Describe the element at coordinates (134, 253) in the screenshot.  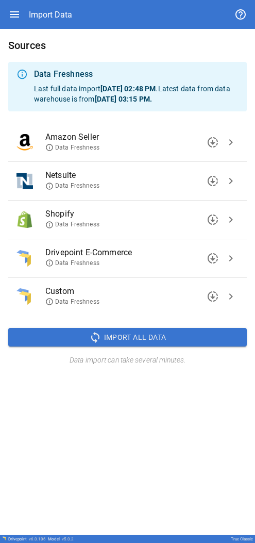
I see `span: Drivepoint E-Commerce` at that location.